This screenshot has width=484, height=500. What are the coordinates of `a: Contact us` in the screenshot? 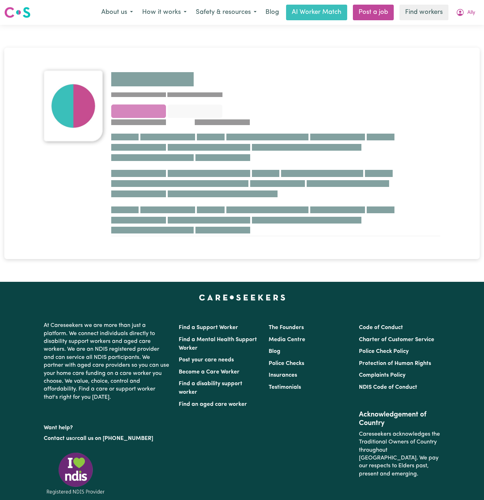 It's located at (58, 439).